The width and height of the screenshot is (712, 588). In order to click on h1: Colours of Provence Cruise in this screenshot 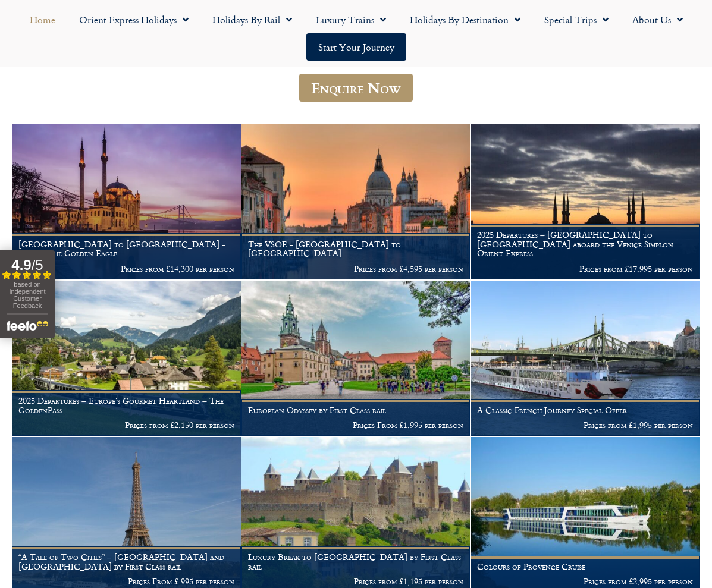, I will do `click(585, 567)`.